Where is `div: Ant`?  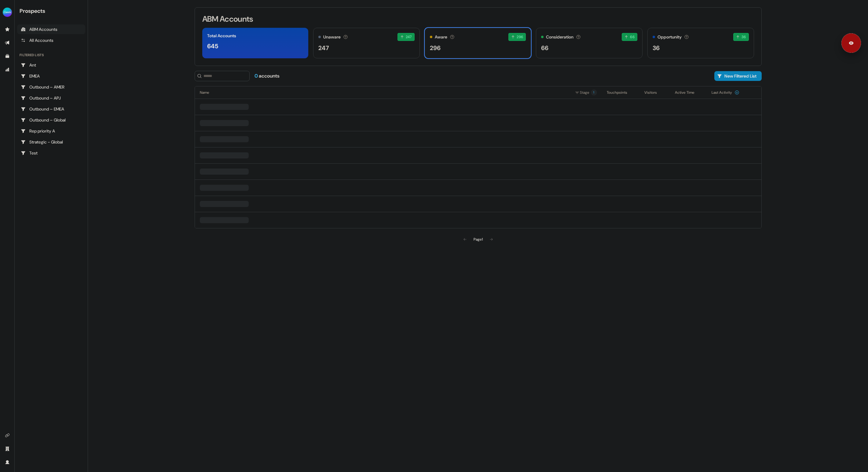
div: Ant is located at coordinates (51, 65).